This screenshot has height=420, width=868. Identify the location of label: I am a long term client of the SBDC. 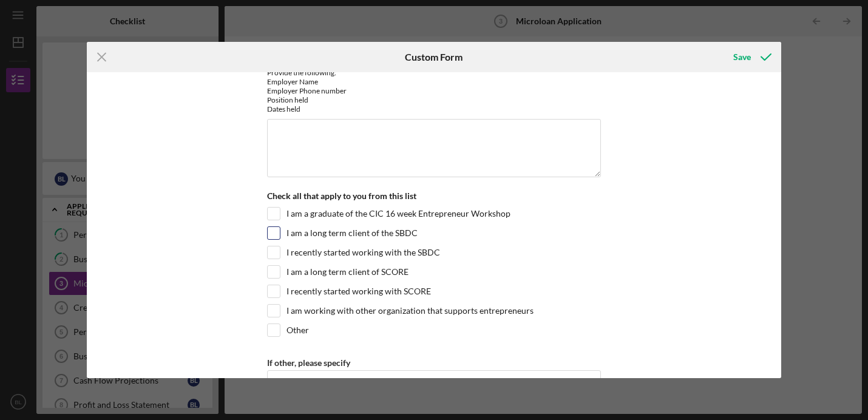
(352, 233).